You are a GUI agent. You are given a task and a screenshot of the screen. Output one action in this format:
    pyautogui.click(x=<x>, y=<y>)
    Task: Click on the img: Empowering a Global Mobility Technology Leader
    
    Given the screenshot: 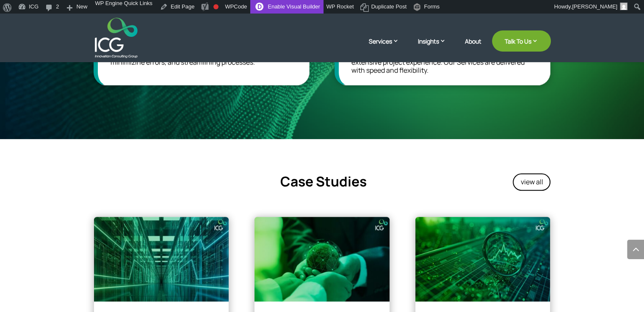 What is the action you would take?
    pyautogui.click(x=161, y=259)
    